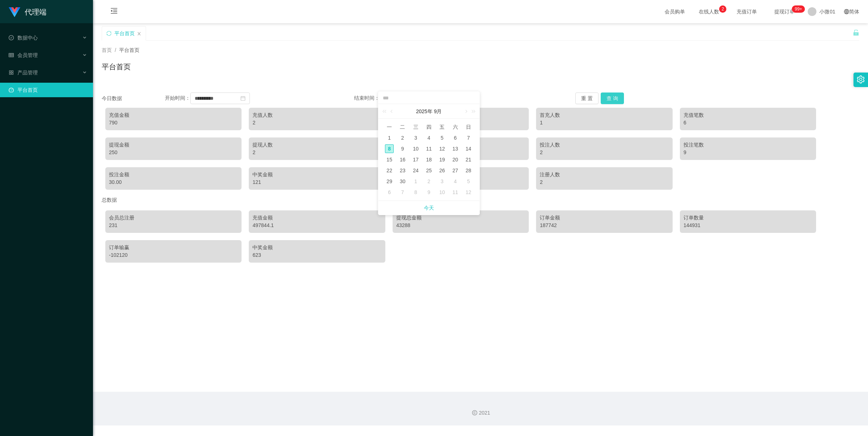 The width and height of the screenshot is (868, 436). Describe the element at coordinates (469, 127) in the screenshot. I see `th: 周日` at that location.